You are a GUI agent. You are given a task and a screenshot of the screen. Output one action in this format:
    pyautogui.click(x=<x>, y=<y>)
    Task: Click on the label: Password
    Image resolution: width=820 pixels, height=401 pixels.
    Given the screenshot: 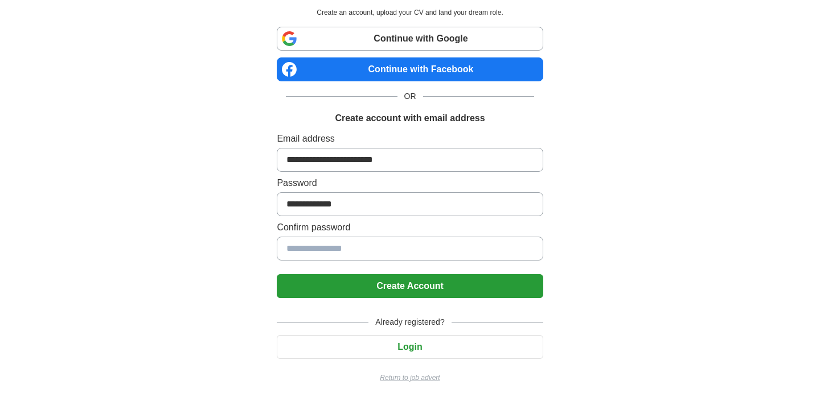 What is the action you would take?
    pyautogui.click(x=409, y=183)
    